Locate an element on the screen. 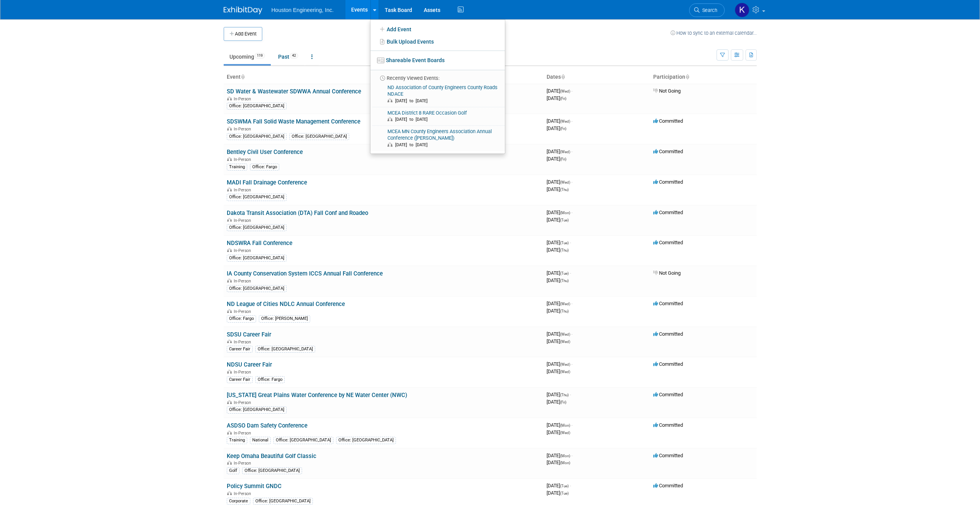  div: Training is located at coordinates (237, 440).